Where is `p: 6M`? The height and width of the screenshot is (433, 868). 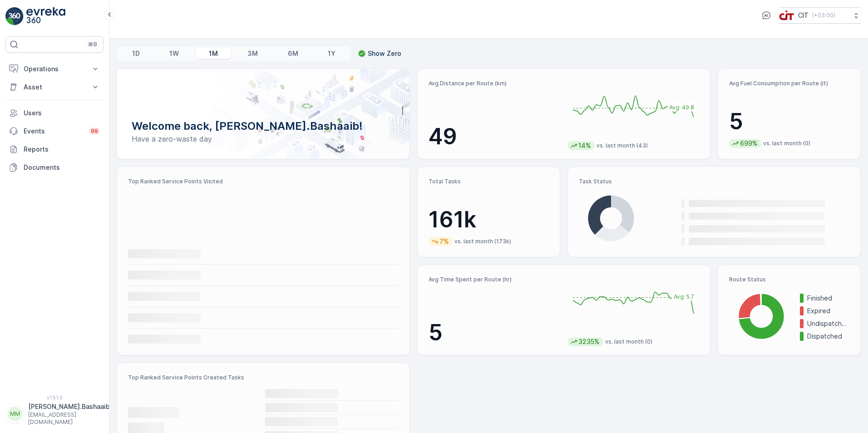
p: 6M is located at coordinates (293, 54).